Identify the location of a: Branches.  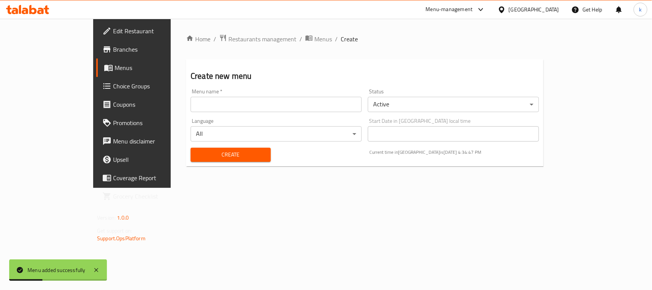
(149, 49).